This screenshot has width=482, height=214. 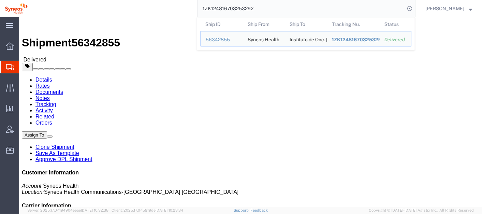 I want to click on th: Ship ID, so click(x=222, y=24).